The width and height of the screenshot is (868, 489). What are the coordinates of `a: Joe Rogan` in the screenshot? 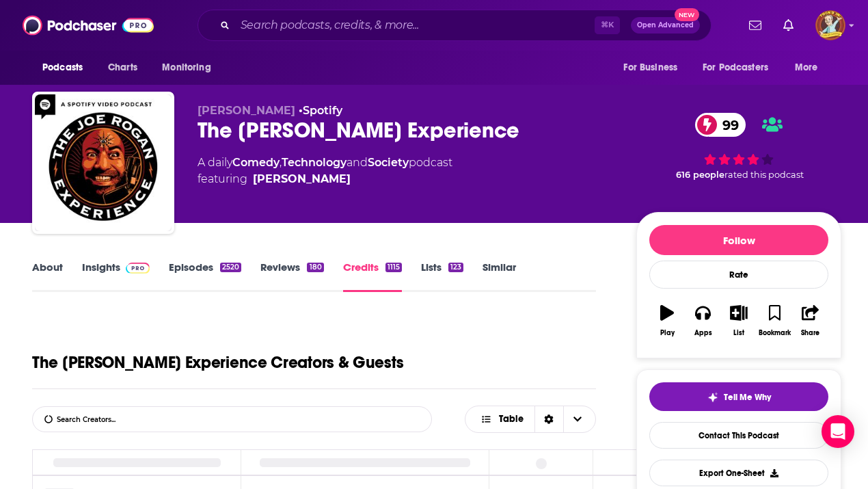 It's located at (301, 179).